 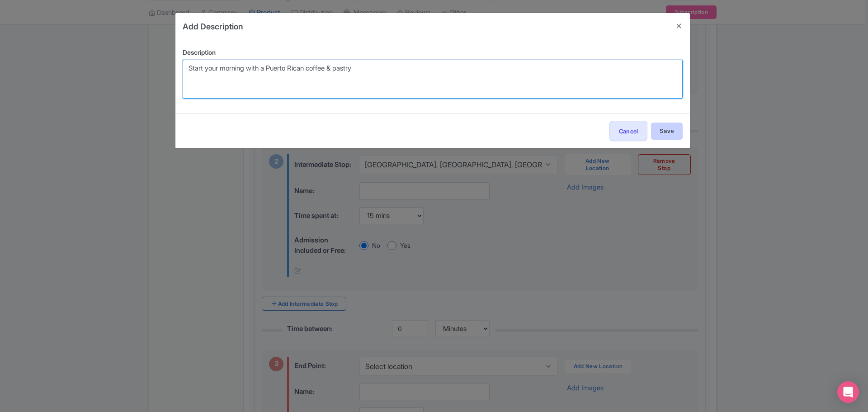 What do you see at coordinates (212, 26) in the screenshot?
I see `h4: Add Description` at bounding box center [212, 26].